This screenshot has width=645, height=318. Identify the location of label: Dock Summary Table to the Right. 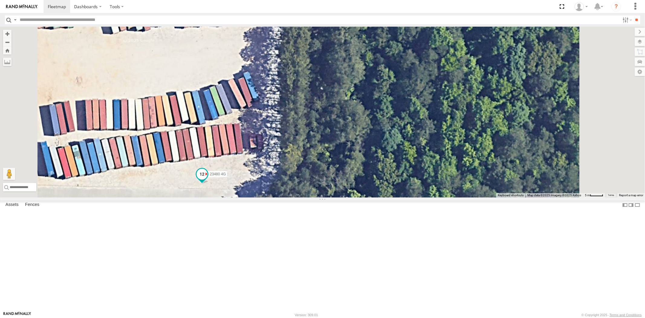
(632, 205).